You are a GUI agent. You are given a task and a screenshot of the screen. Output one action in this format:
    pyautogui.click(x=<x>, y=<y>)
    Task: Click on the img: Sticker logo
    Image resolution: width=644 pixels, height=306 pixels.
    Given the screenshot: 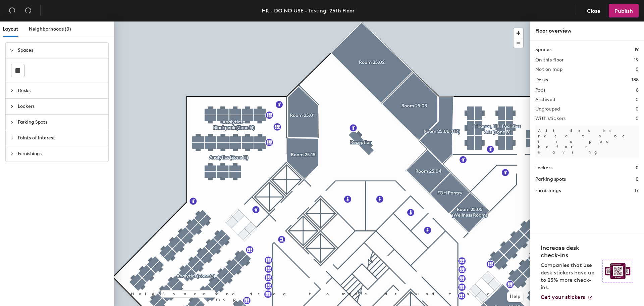 What is the action you would take?
    pyautogui.click(x=618, y=271)
    